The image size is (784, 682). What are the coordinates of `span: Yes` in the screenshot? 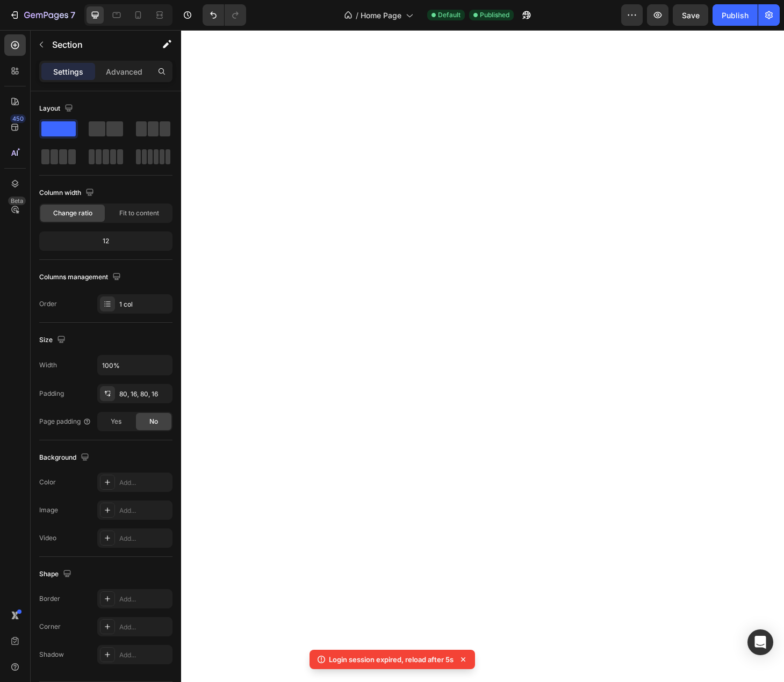 It's located at (116, 421).